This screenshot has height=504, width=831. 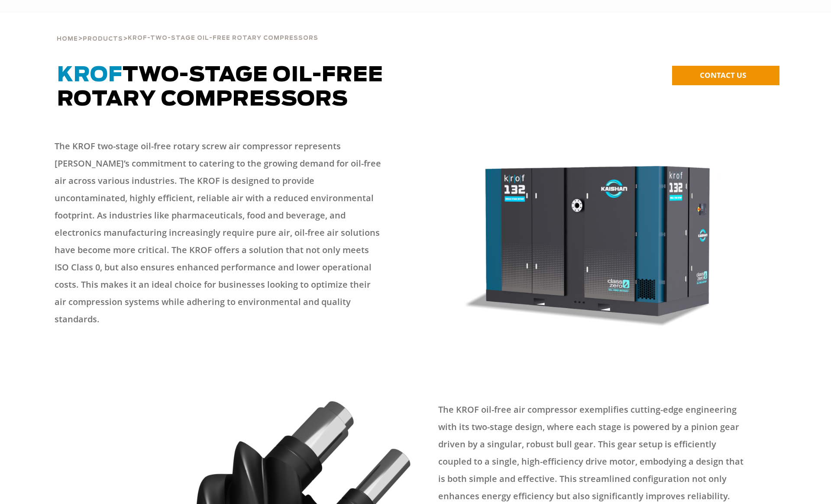 What do you see at coordinates (67, 38) in the screenshot?
I see `a: Home` at bounding box center [67, 38].